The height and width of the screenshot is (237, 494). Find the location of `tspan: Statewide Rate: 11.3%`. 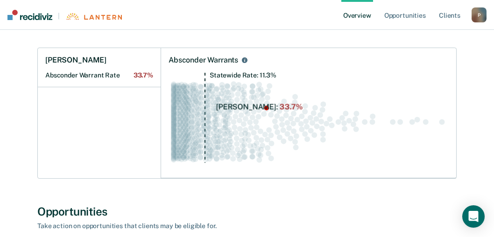

tspan: Statewide Rate: 11.3% is located at coordinates (243, 75).